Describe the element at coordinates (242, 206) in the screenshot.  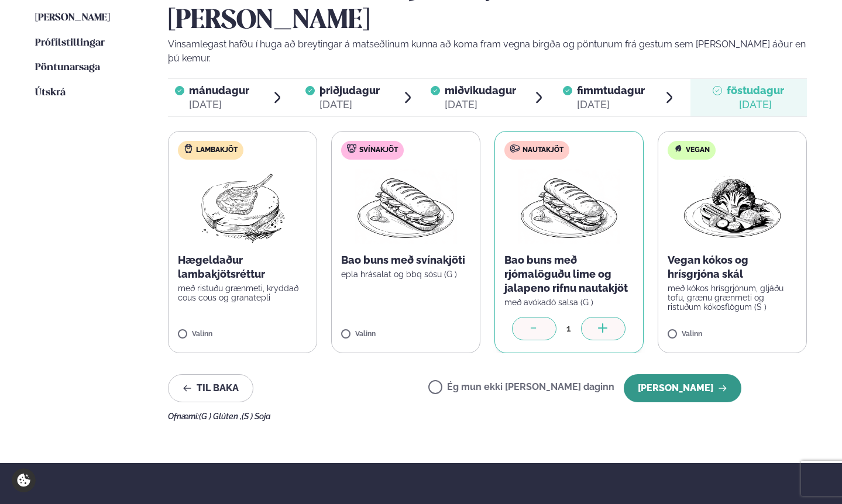
I see `img: Lamb-Meat.png` at that location.